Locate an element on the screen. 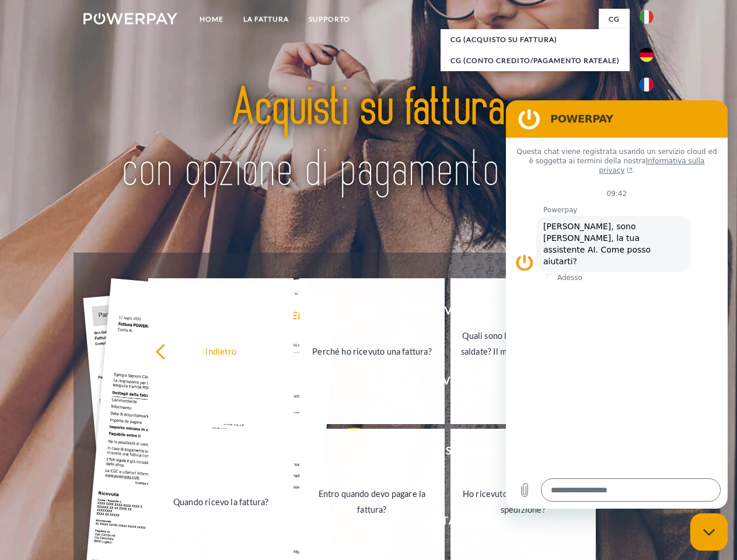 This screenshot has height=560, width=737. div: Entro quando devo pagare la fattura? is located at coordinates (372, 501).